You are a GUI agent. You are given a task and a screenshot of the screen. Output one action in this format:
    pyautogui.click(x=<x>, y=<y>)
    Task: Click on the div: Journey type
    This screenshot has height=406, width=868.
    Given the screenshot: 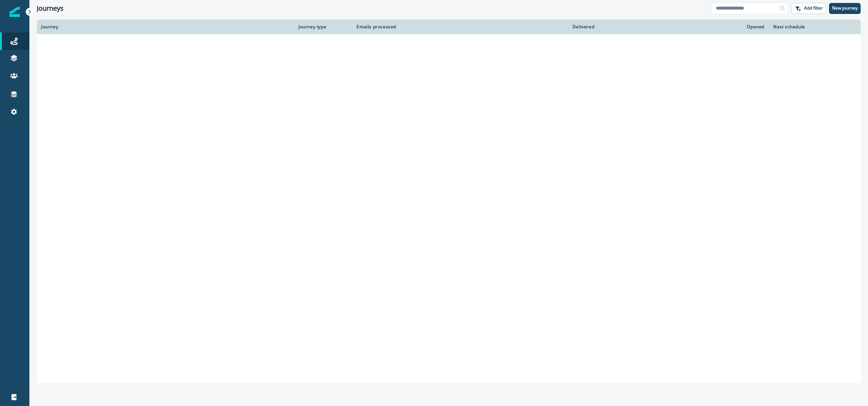 What is the action you would take?
    pyautogui.click(x=322, y=27)
    